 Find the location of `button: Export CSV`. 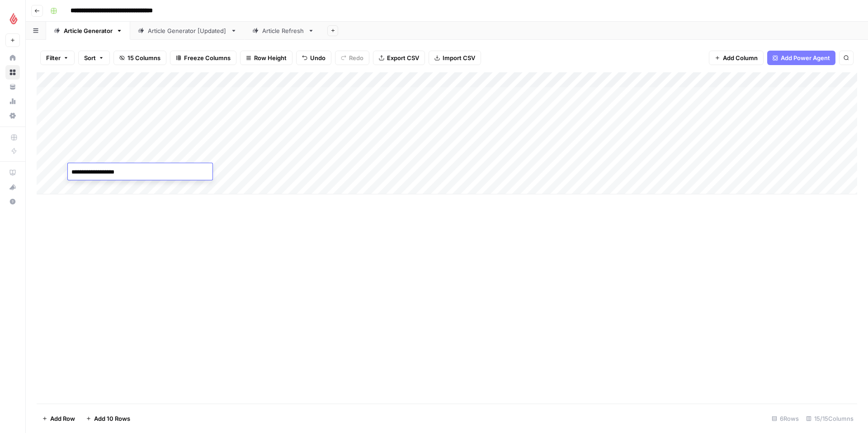

button: Export CSV is located at coordinates (399, 58).